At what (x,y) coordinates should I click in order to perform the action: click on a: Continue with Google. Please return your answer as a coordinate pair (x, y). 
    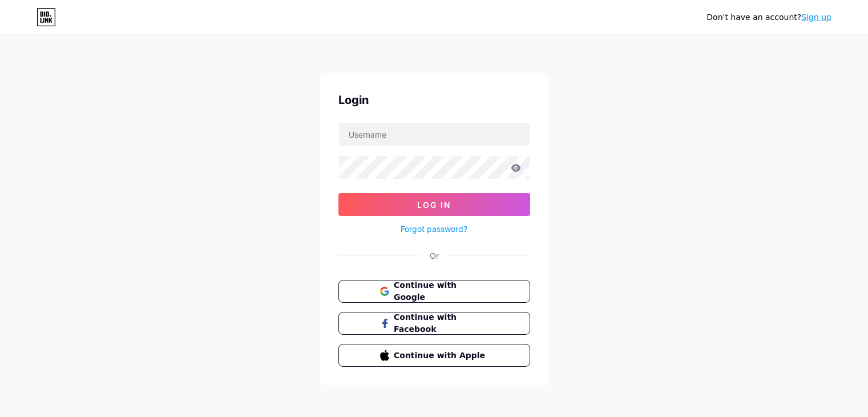
    Looking at the image, I should click on (435, 291).